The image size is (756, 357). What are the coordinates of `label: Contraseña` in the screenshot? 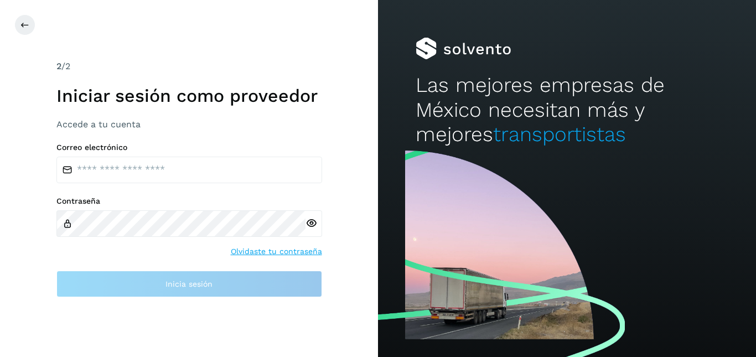 It's located at (189, 201).